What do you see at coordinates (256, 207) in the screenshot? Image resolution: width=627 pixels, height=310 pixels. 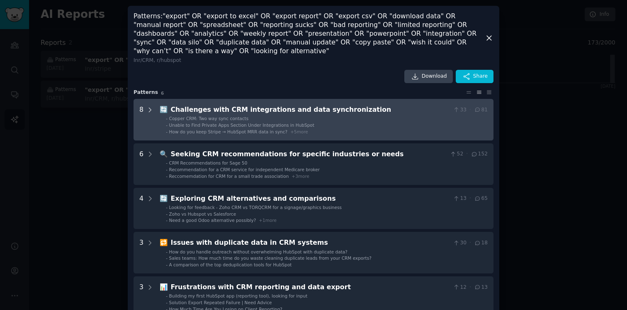 I see `span: Looking for feedback - Zoho CRM vs TORQCRM for a signage/graphics business` at bounding box center [256, 207].